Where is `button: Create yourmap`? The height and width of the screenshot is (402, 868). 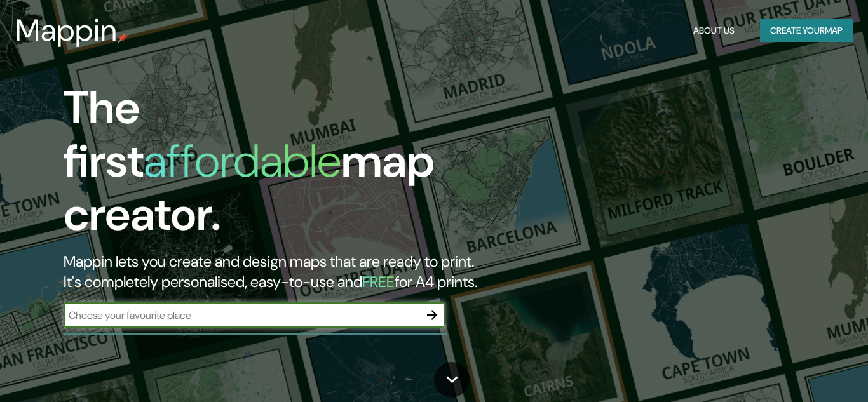 button: Create yourmap is located at coordinates (806, 31).